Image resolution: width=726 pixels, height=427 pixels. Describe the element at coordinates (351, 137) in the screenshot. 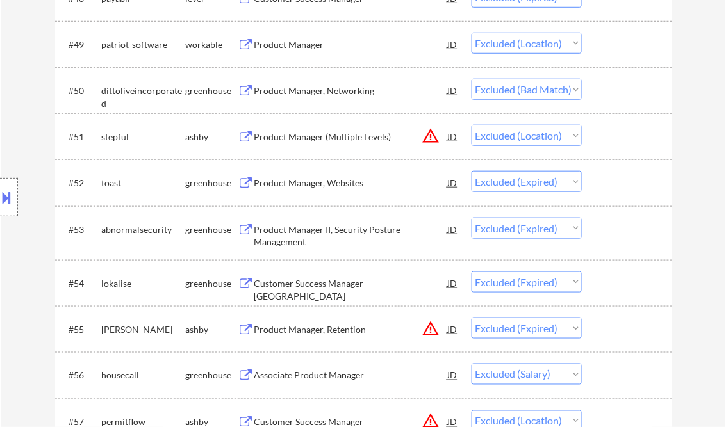

I see `div: Product Manager (Multiple Levels)` at that location.